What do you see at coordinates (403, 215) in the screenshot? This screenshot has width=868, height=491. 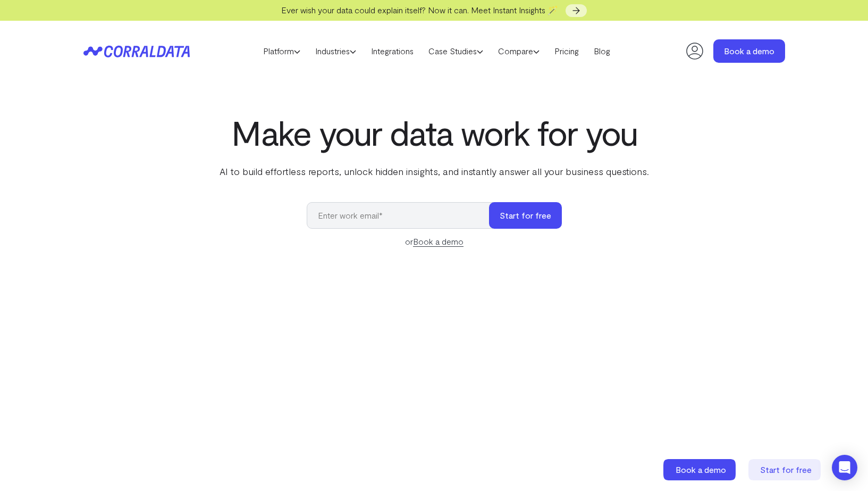 I see `input: Enter work email*` at bounding box center [403, 215].